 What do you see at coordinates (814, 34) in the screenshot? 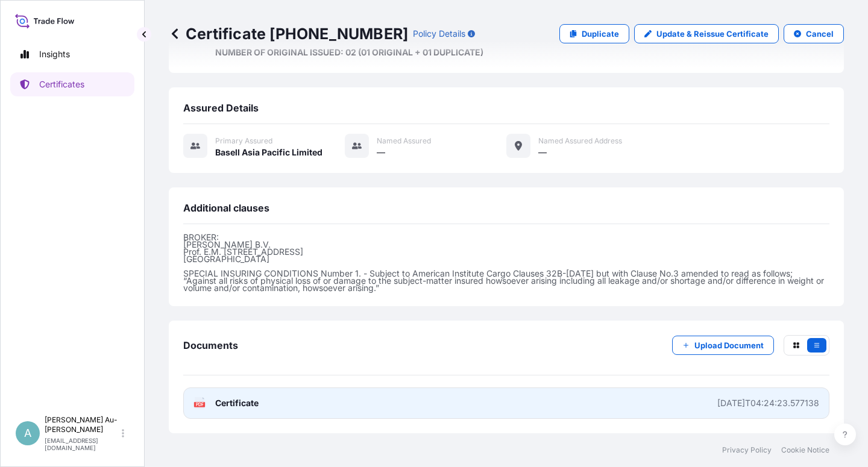
I see `button: Cancel` at bounding box center [814, 34].